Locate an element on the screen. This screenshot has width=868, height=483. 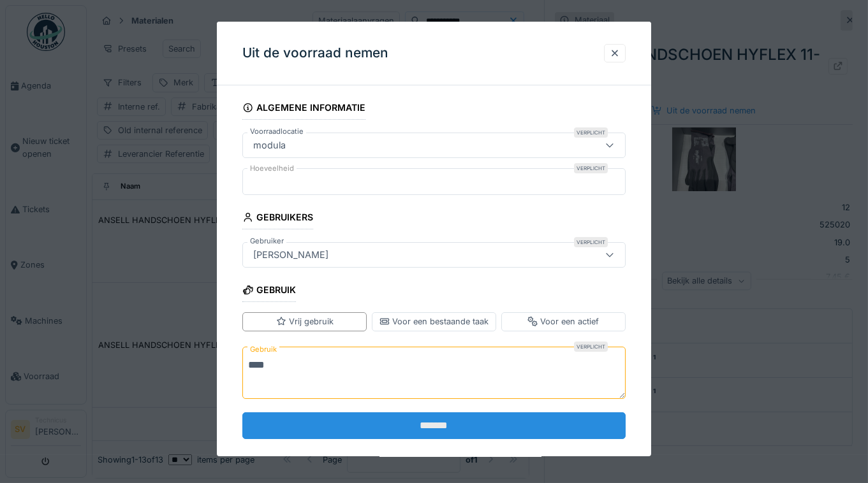
div: Voor een actief is located at coordinates (563, 321).